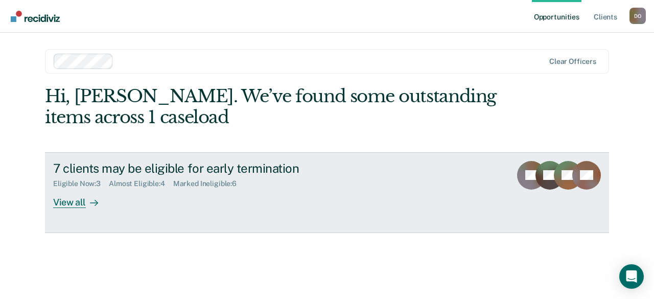 The image size is (654, 299). I want to click on div: Clear officers, so click(572, 61).